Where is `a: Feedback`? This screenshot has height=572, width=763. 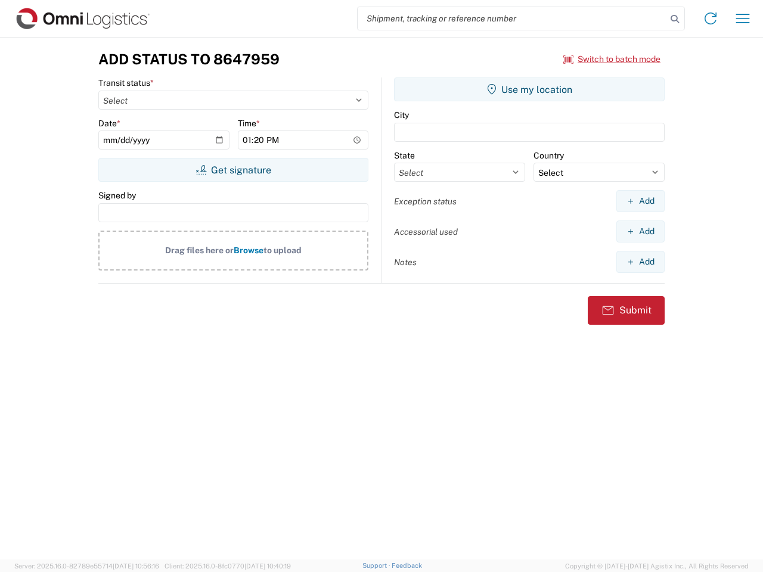 a: Feedback is located at coordinates (407, 566).